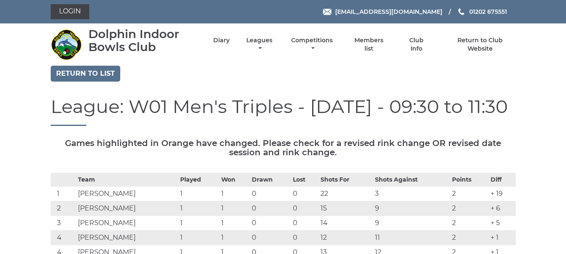  I want to click on td: 11, so click(412, 238).